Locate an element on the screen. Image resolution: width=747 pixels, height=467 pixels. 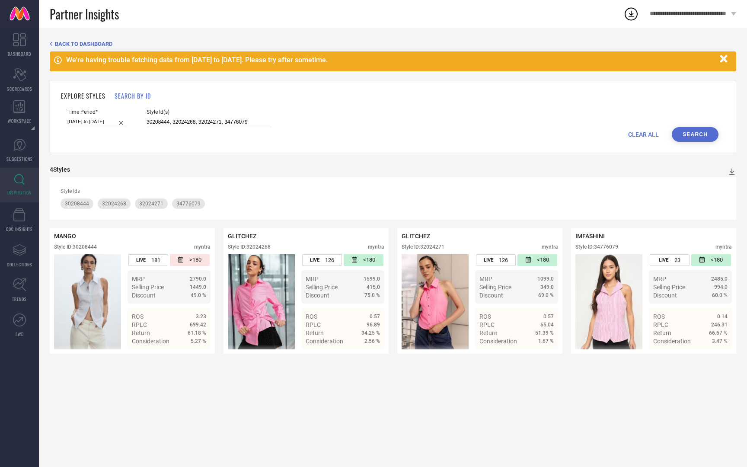
div: Style ID: 32024268 is located at coordinates (249, 247).